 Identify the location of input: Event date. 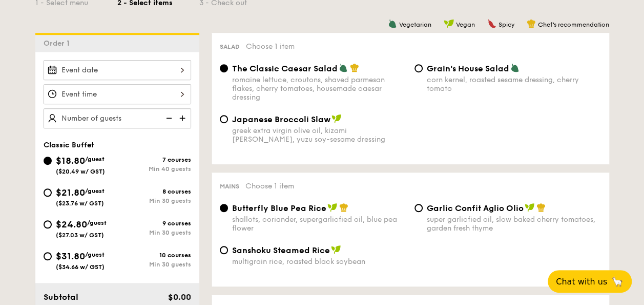
(117, 70).